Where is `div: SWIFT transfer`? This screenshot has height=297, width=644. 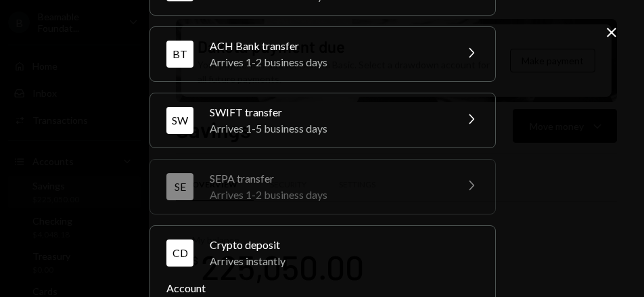 div: SWIFT transfer is located at coordinates (328, 112).